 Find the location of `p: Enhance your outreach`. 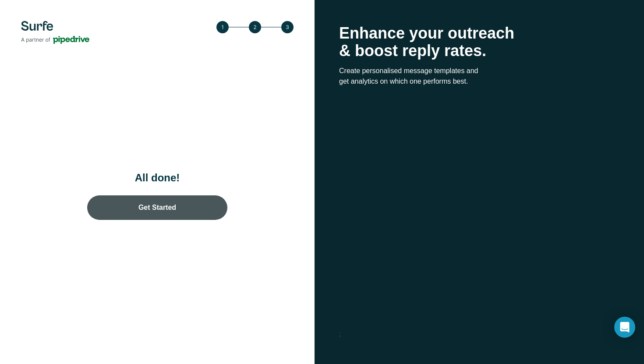

p: Enhance your outreach is located at coordinates (479, 33).